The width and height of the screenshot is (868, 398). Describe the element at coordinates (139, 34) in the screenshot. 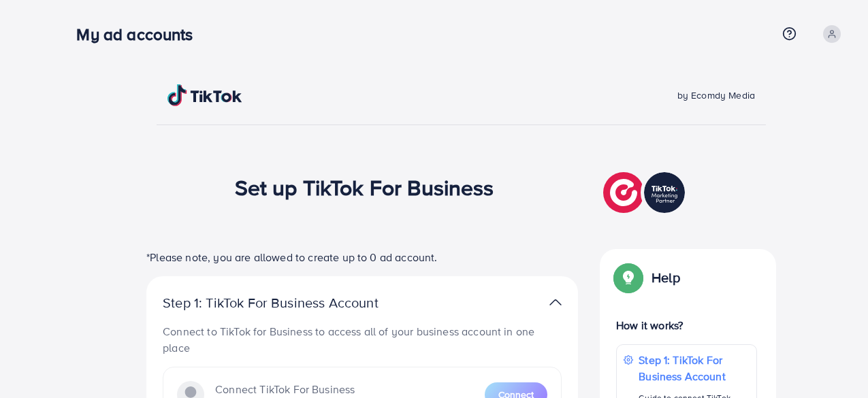

I see `h3: My ad accounts` at that location.